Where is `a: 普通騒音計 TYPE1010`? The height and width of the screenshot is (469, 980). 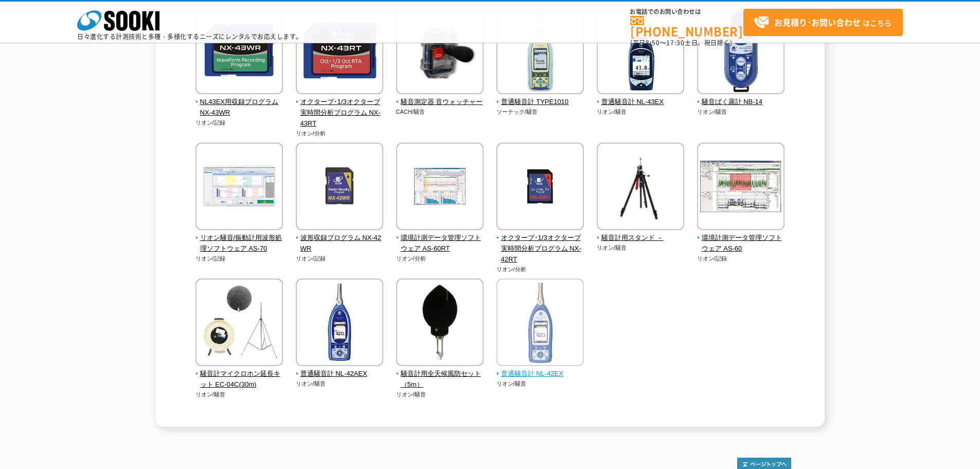
a: 普通騒音計 TYPE1010 is located at coordinates (540, 97).